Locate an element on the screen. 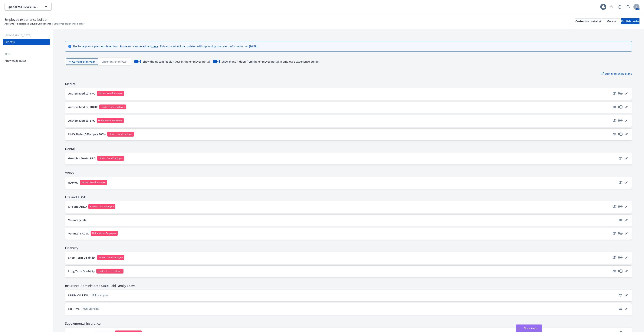  p: Voluntary AD&D is located at coordinates (79, 233).